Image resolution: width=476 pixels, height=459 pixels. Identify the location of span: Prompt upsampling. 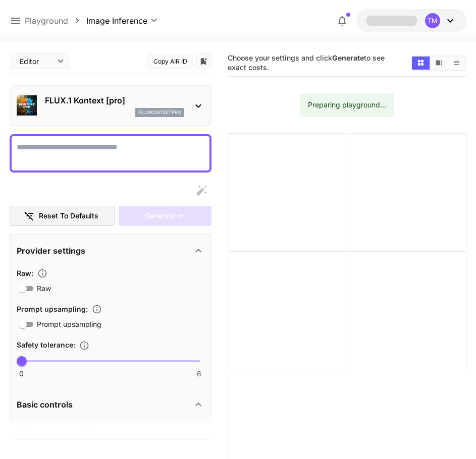
(69, 324).